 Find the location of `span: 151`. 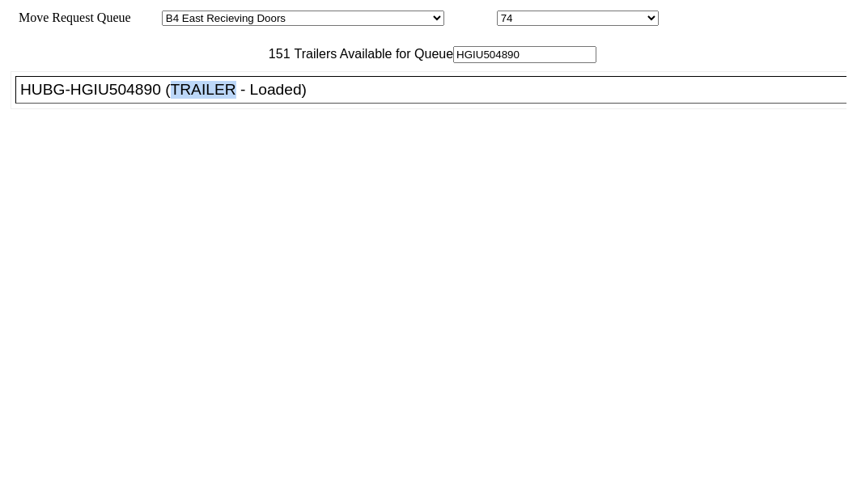

span: 151 is located at coordinates (275, 54).